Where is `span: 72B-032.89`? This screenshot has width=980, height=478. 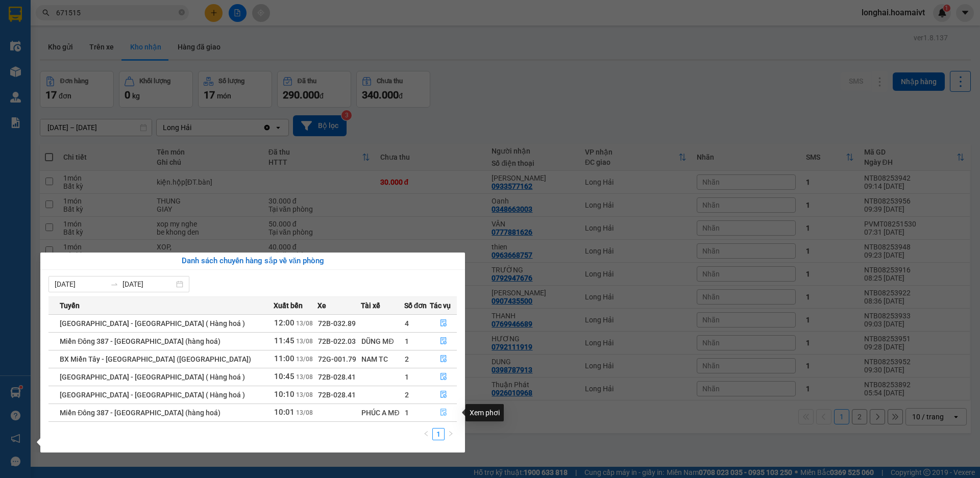
span: 72B-032.89 is located at coordinates (337, 323).